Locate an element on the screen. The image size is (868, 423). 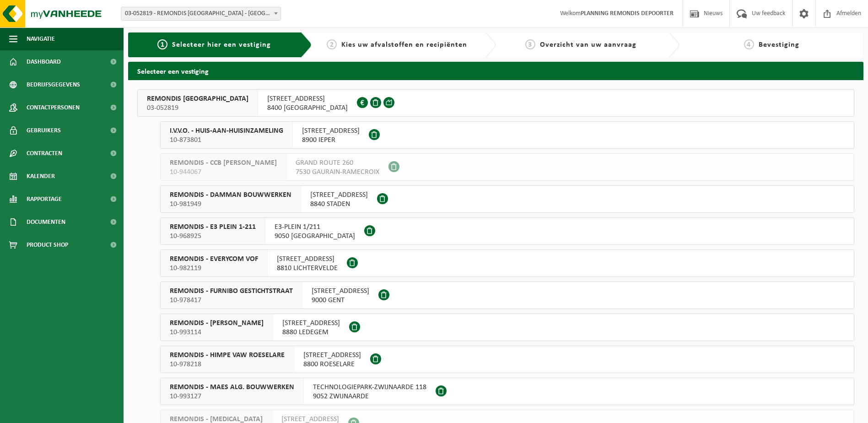
span: Bevestiging is located at coordinates (779, 45).